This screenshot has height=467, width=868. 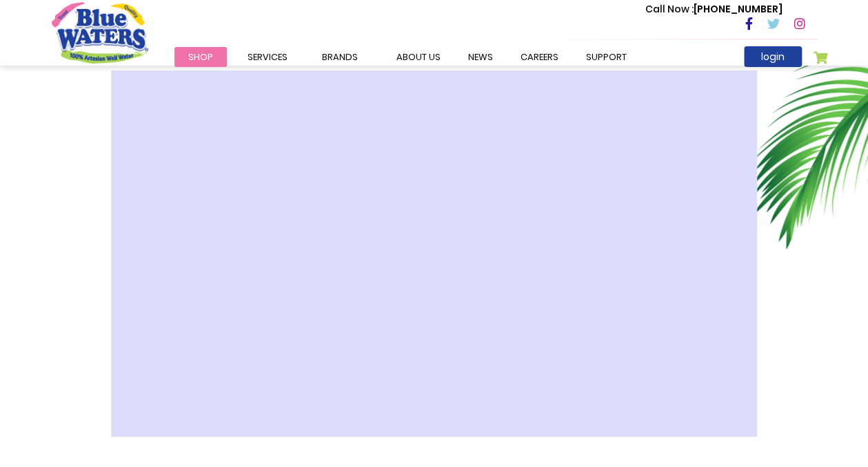 I want to click on a: News, so click(x=481, y=56).